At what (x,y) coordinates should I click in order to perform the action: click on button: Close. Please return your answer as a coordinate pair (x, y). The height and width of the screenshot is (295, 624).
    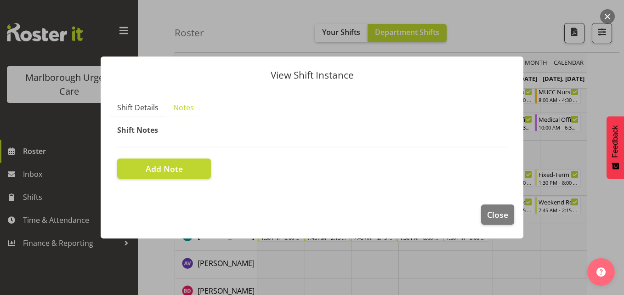
    Looking at the image, I should click on (498, 215).